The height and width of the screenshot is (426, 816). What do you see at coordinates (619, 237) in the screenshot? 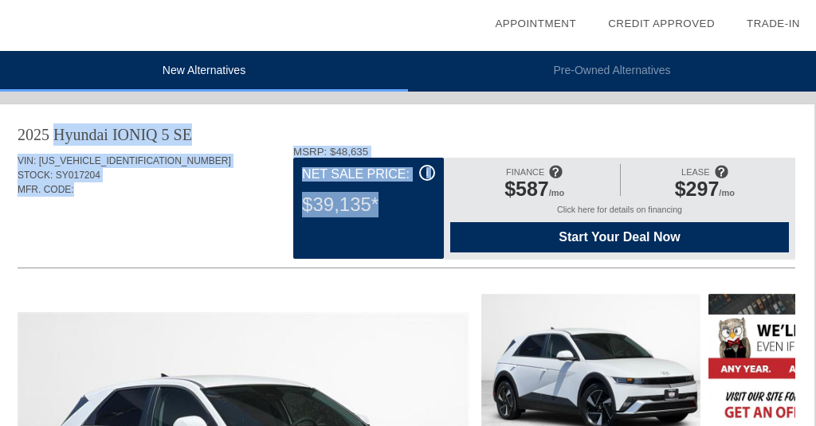
I see `span: Start Your Deal Now` at bounding box center [619, 237].